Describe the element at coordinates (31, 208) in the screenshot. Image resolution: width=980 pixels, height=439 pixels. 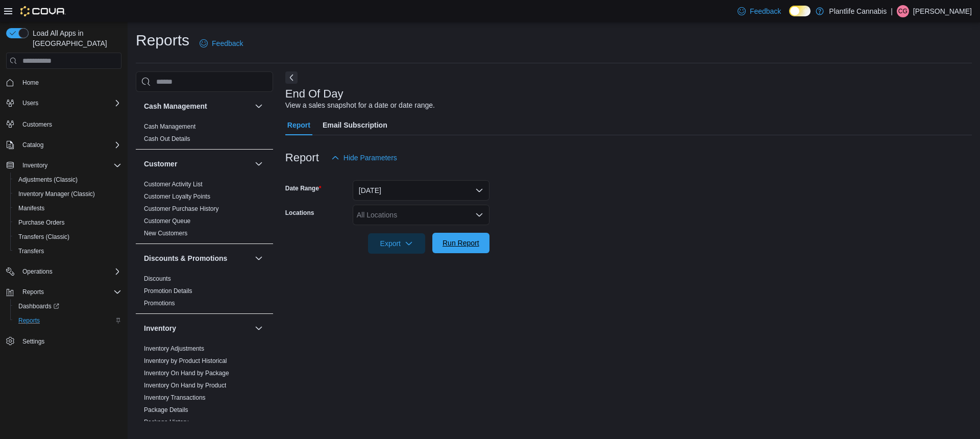
I see `a: Manifests` at that location.